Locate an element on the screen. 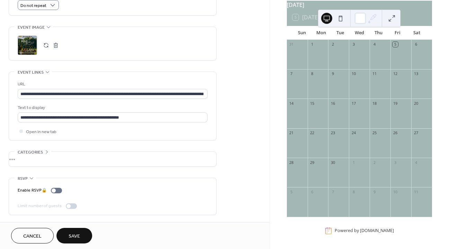  div: 15 is located at coordinates (312, 103).